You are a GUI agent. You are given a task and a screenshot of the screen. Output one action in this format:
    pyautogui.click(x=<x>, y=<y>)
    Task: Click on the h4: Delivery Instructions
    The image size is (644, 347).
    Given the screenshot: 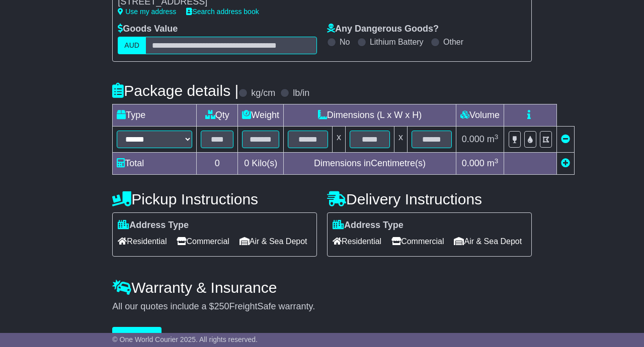 What is the action you would take?
    pyautogui.click(x=429, y=199)
    